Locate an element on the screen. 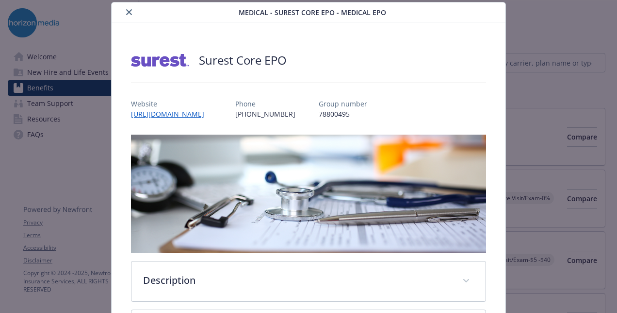 The width and height of the screenshot is (617, 313). span: Medical - Surest Core EPO - Medical EPO is located at coordinates (313, 12).